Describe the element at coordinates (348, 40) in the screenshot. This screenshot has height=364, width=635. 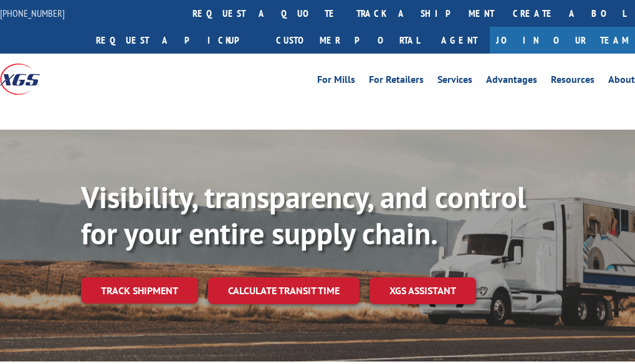
I see `a: Customer Portal` at that location.